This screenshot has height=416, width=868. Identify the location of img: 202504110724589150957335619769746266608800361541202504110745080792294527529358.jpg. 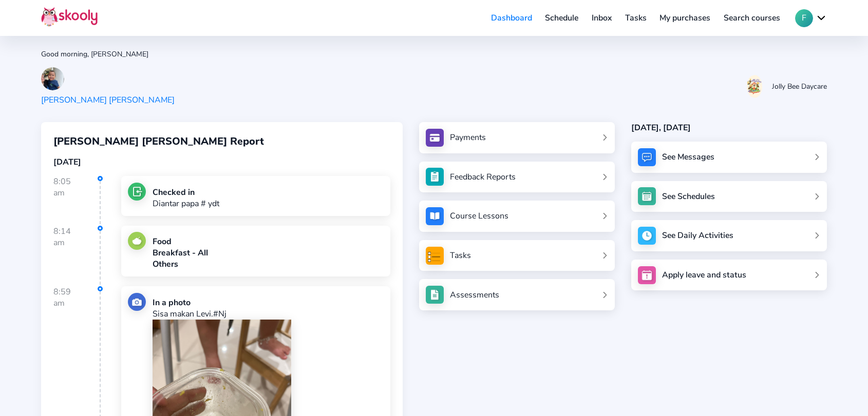
(52, 78).